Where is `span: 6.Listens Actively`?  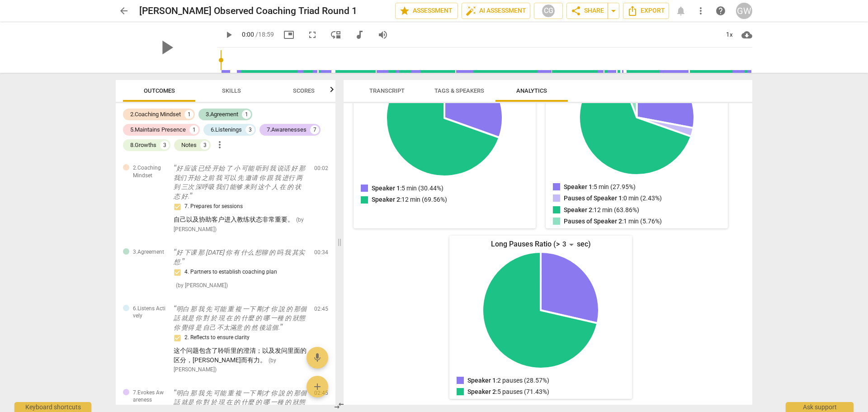 span: 6.Listens Actively is located at coordinates (149, 312).